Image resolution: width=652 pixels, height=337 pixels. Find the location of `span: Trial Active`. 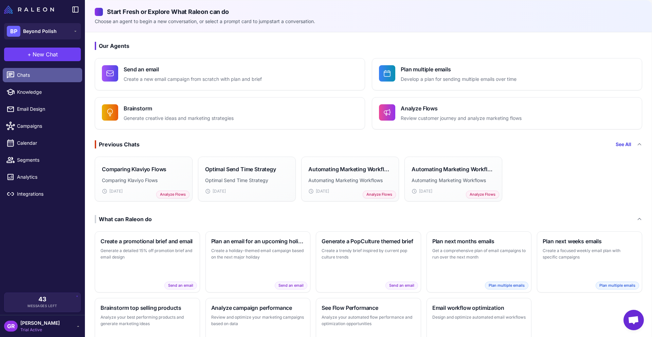

span: Trial Active is located at coordinates (40, 330).